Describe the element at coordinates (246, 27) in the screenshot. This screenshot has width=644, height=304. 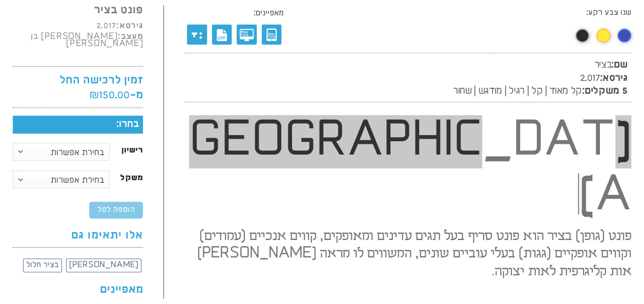
I see `div: Webfont` at that location.